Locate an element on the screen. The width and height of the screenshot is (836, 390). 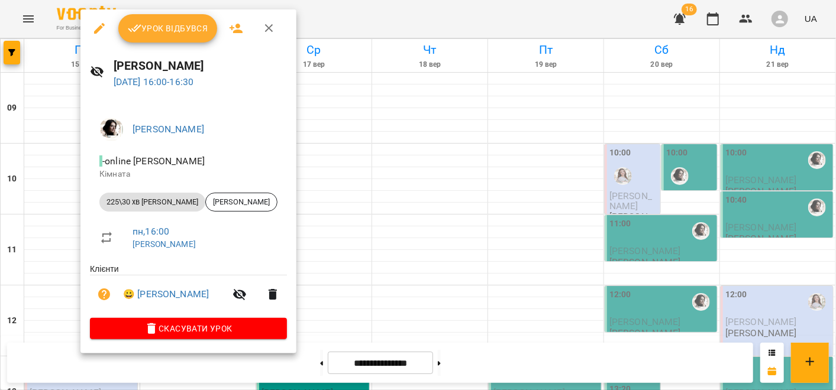
img: e7c1a1403b8f34425dc1a602655f0c4c.png is located at coordinates (111, 130).